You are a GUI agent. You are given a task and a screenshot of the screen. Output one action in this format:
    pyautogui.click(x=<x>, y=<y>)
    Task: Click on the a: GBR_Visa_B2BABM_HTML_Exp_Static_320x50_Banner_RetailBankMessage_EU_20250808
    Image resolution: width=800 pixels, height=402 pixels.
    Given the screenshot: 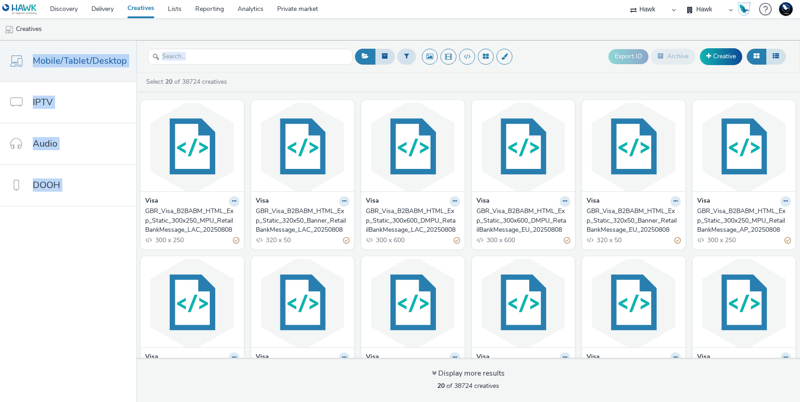 What is the action you would take?
    pyautogui.click(x=633, y=220)
    